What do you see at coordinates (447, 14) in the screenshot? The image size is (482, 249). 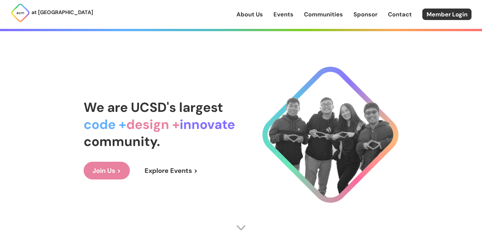 I see `a: Member Login` at bounding box center [447, 14].